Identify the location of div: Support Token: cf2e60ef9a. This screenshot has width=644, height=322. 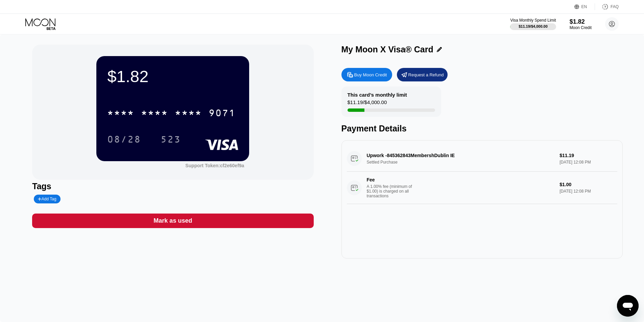
(215, 166).